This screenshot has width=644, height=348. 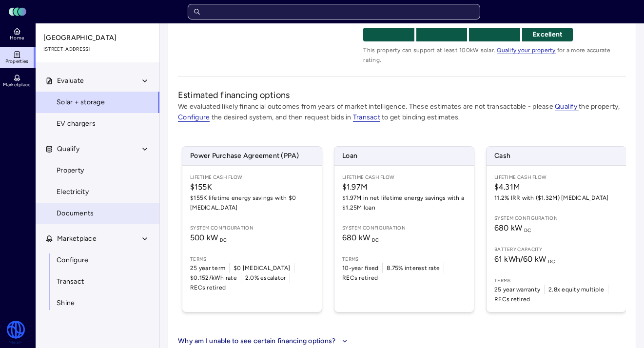 I want to click on span: $0.152/kWh rate, so click(x=213, y=278).